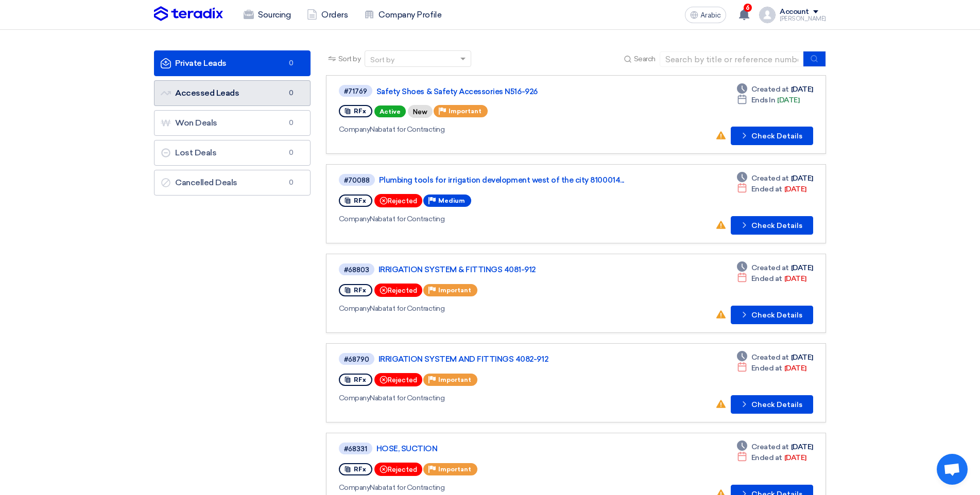 Image resolution: width=980 pixels, height=495 pixels. I want to click on font: Won Deals, so click(197, 123).